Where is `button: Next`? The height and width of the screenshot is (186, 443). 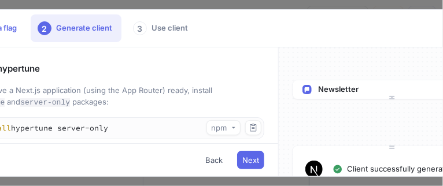 button: Next is located at coordinates (251, 160).